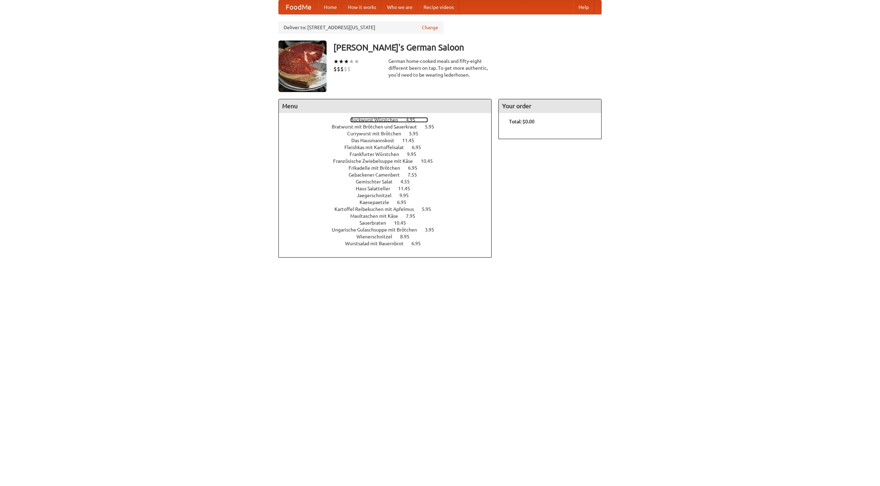  What do you see at coordinates (389, 244) in the screenshot?
I see `a: Wurstsalad mit Bauernbrot 6.95` at bounding box center [389, 244].